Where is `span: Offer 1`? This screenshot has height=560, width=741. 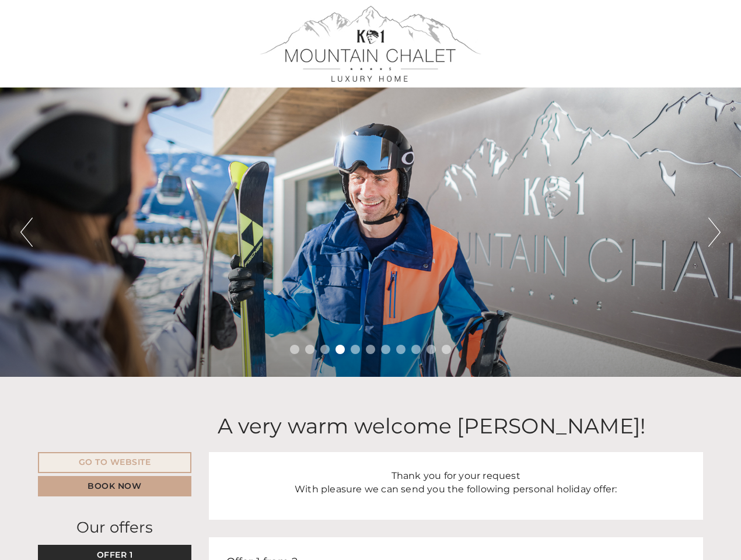
span: Offer 1 is located at coordinates (115, 554).